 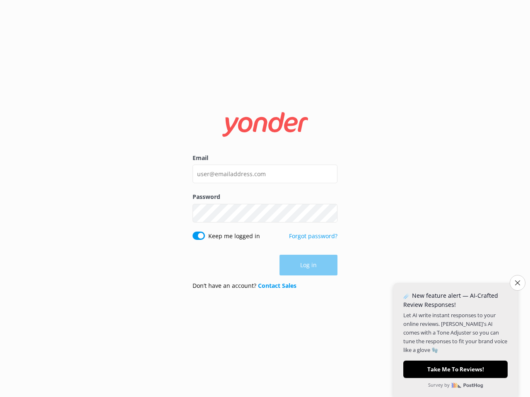 I want to click on label: Password, so click(x=265, y=197).